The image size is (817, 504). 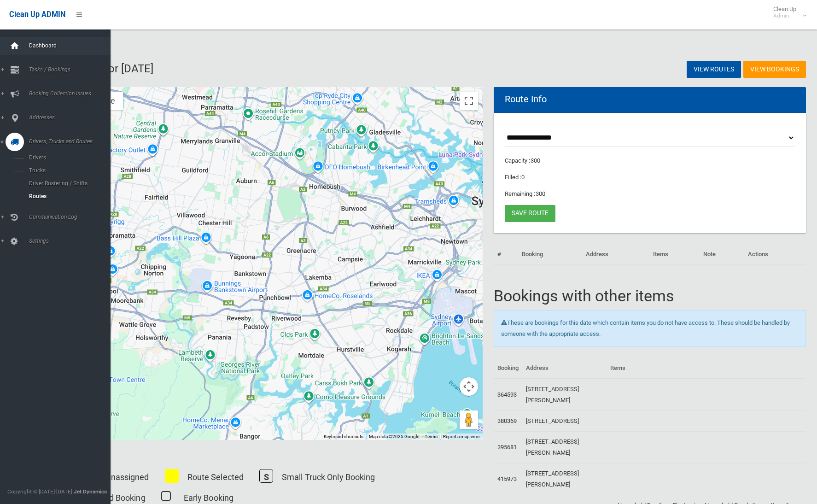 I want to click on p: Capacity :, so click(x=649, y=161).